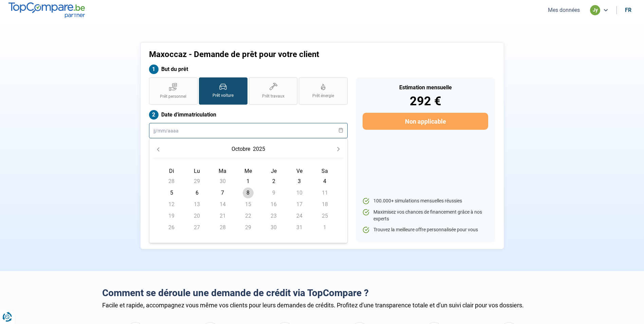  What do you see at coordinates (300, 181) in the screenshot?
I see `span: 3` at bounding box center [300, 181].